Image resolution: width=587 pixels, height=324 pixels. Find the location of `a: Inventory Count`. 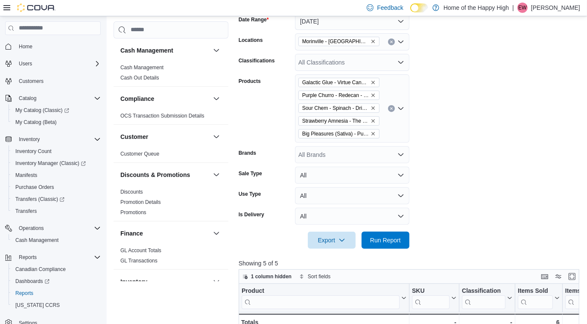

a: Inventory Count is located at coordinates (33, 151).